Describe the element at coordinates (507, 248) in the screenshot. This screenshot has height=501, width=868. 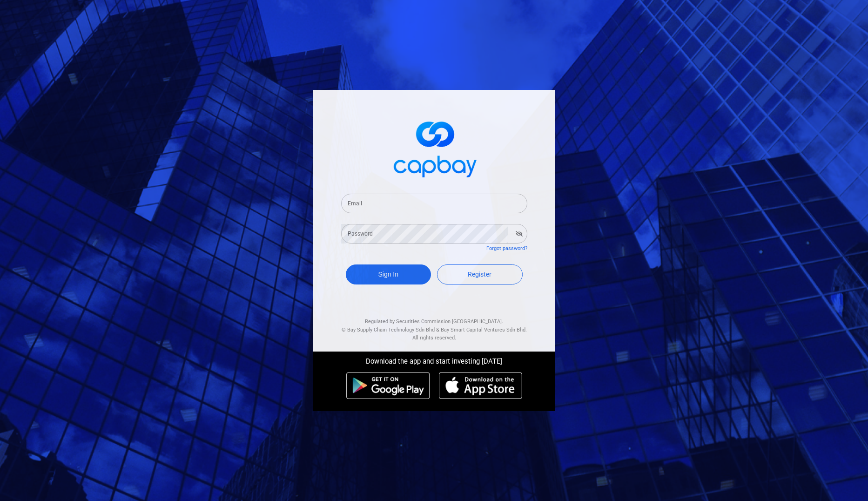
I see `a: Forgot password?` at that location.